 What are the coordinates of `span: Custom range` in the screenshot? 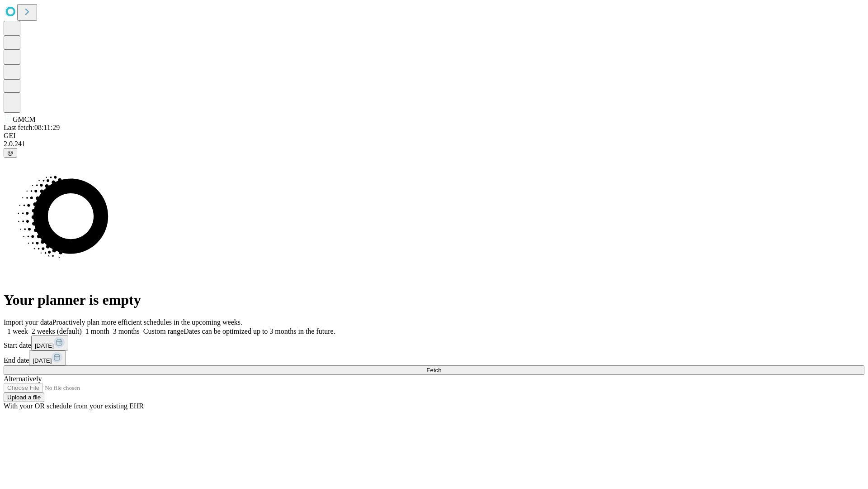 It's located at (163, 331).